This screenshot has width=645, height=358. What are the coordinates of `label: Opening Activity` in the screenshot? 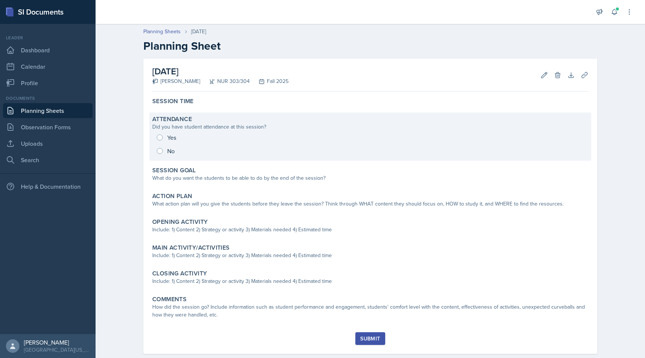 It's located at (180, 222).